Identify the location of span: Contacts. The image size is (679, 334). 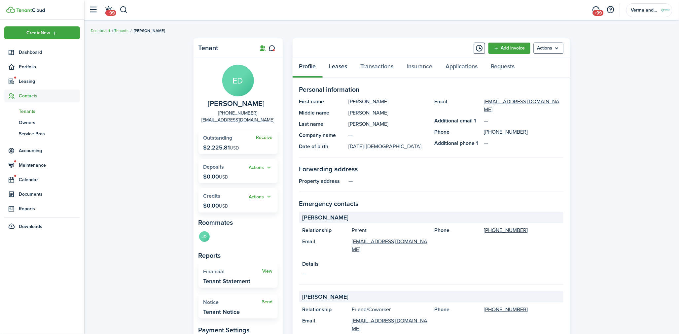
(49, 96).